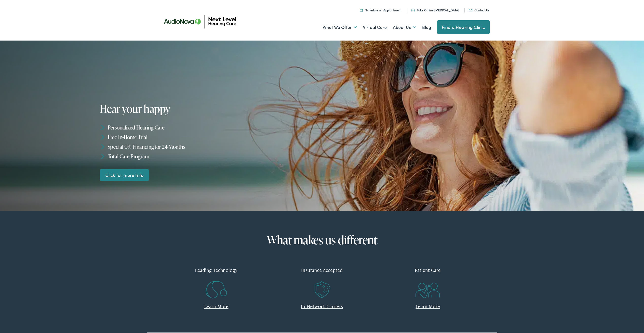 This screenshot has height=333, width=644. What do you see at coordinates (213, 156) in the screenshot?
I see `li: Total Care Program` at bounding box center [213, 156].